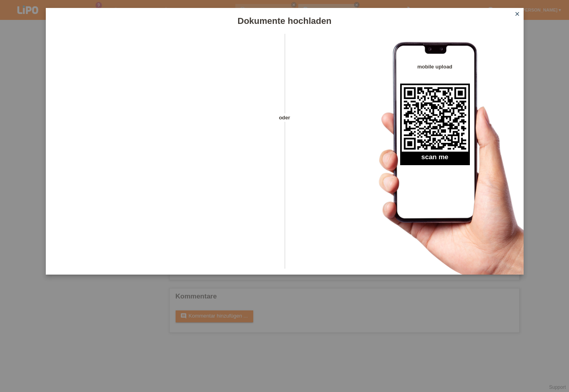 Image resolution: width=569 pixels, height=392 pixels. Describe the element at coordinates (285, 21) in the screenshot. I see `h1: Dokumente hochladen` at that location.